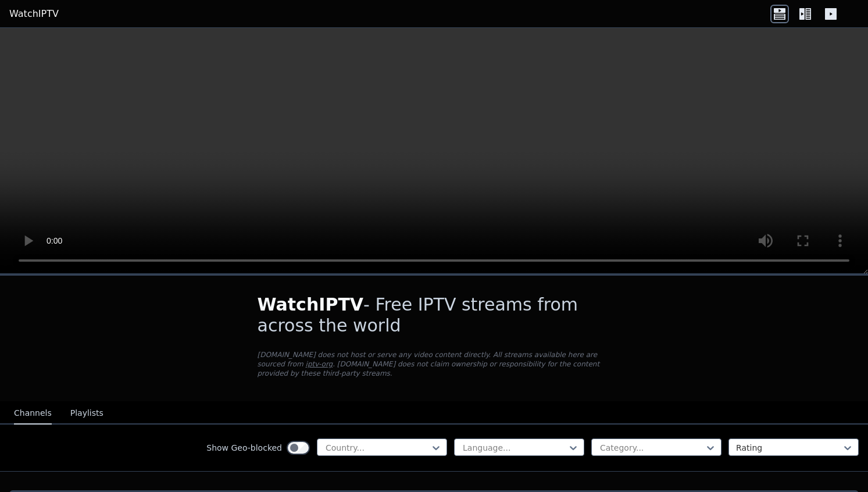 This screenshot has height=492, width=868. Describe the element at coordinates (434, 316) in the screenshot. I see `h1: - Free IPTV streams from across the world` at that location.